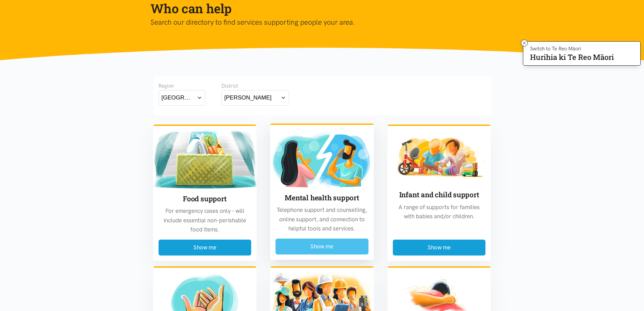  What do you see at coordinates (255, 86) in the screenshot?
I see `div: District` at bounding box center [255, 86].